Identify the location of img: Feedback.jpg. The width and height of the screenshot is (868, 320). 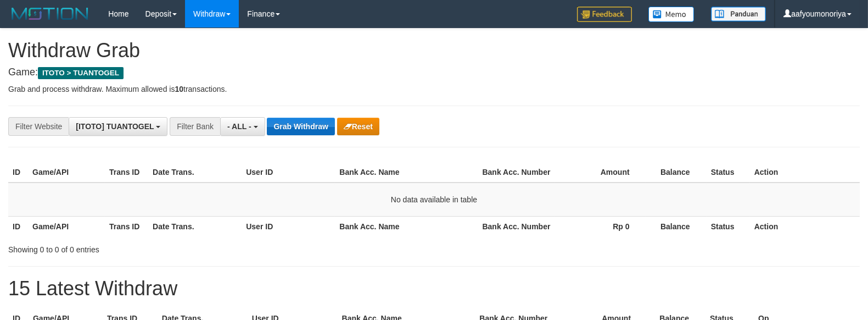
(605, 14).